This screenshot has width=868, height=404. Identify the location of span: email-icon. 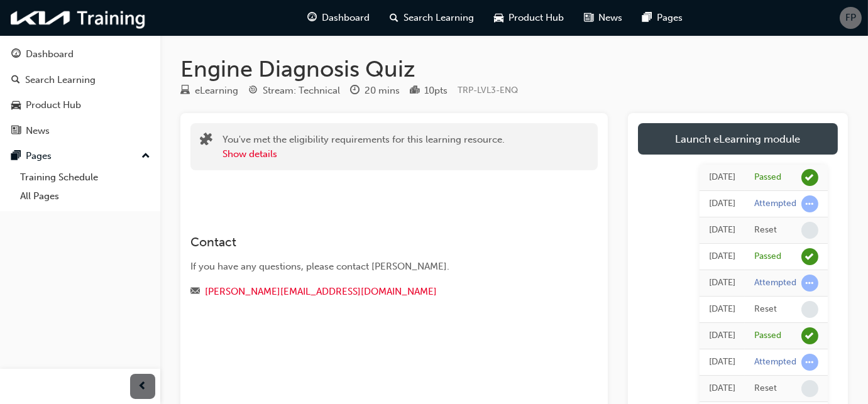
(195, 292).